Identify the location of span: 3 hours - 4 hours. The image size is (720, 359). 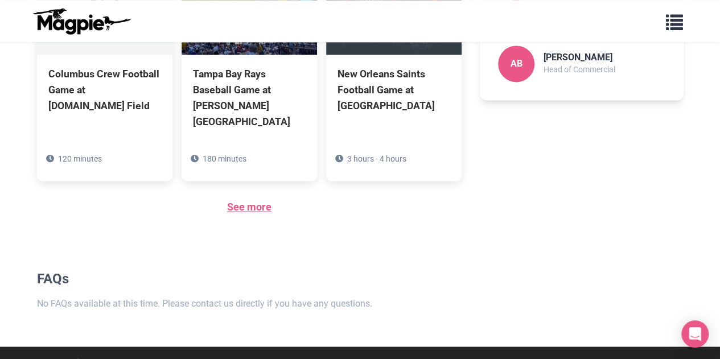
(377, 159).